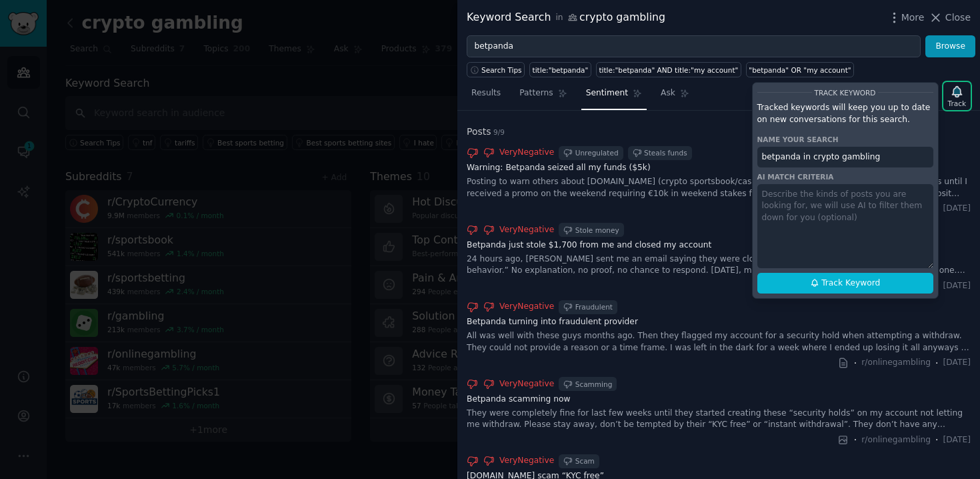  I want to click on input: Try a keyword related to your business, so click(693, 47).